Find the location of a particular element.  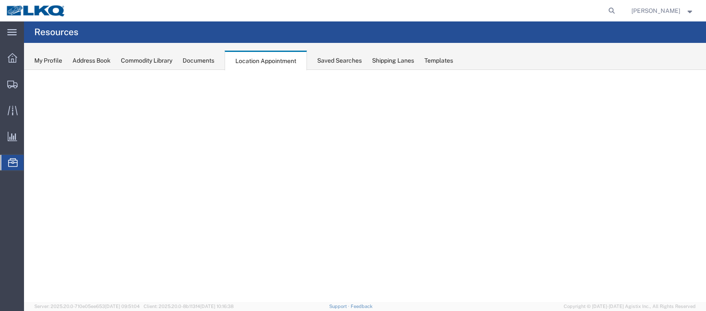

img: logo is located at coordinates (36, 11).